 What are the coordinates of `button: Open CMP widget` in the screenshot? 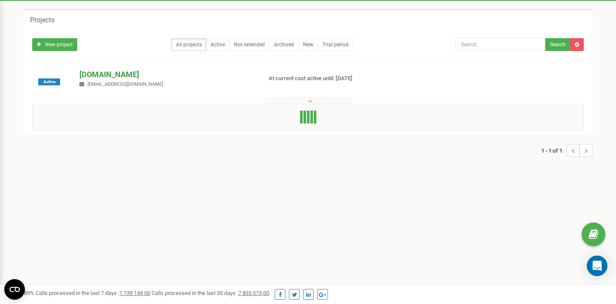 It's located at (15, 290).